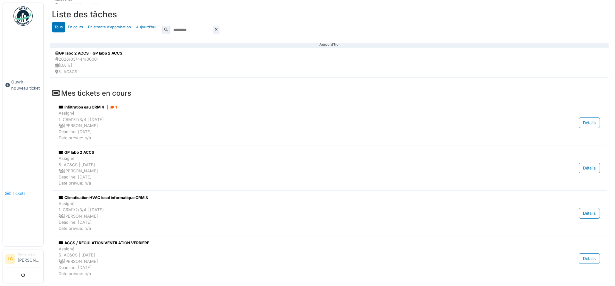  I want to click on a: En attente d'approbation, so click(110, 27).